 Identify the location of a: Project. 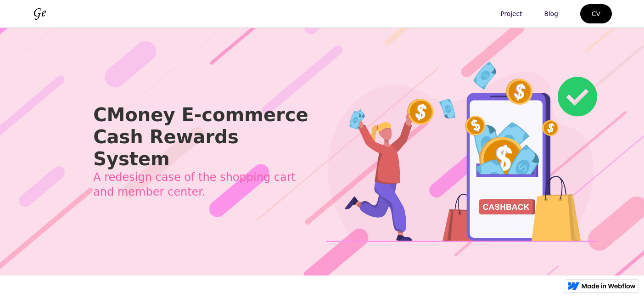
(511, 14).